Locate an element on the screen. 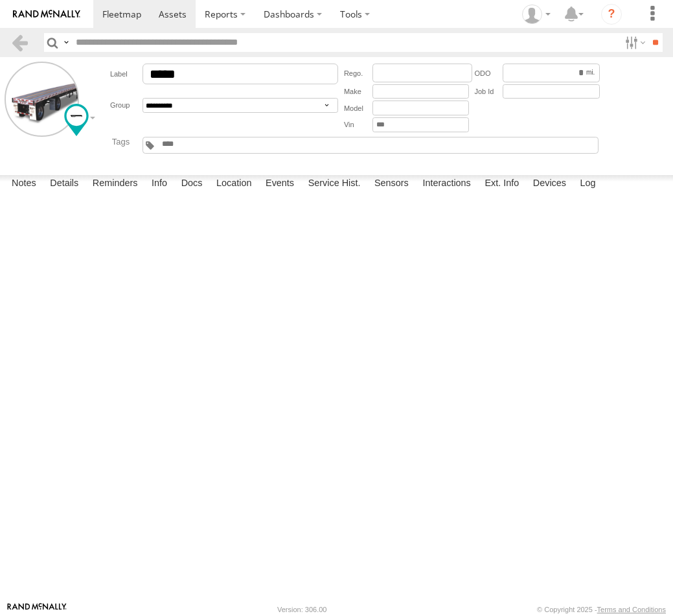 The width and height of the screenshot is (673, 616). label: Reminders is located at coordinates (115, 184).